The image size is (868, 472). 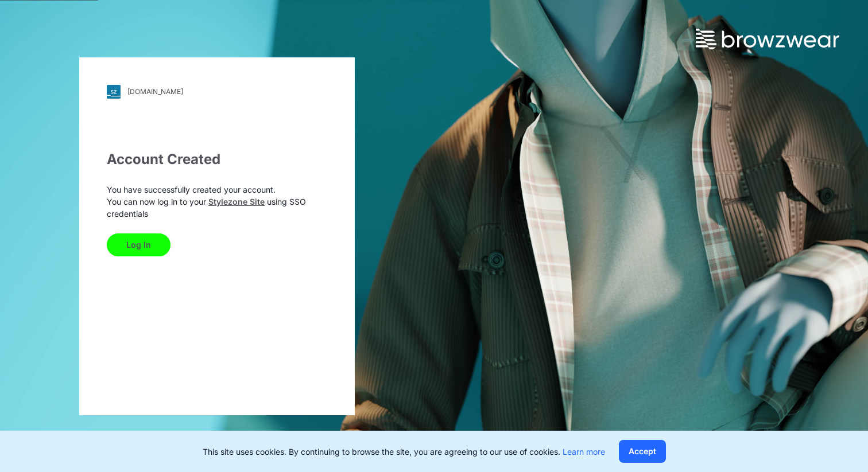 I want to click on button: Log In, so click(x=138, y=245).